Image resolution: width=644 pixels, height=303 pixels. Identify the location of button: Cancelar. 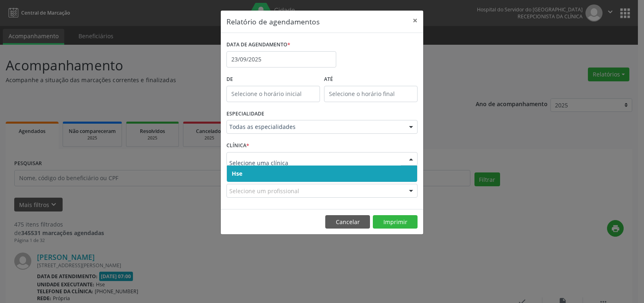
(348, 222).